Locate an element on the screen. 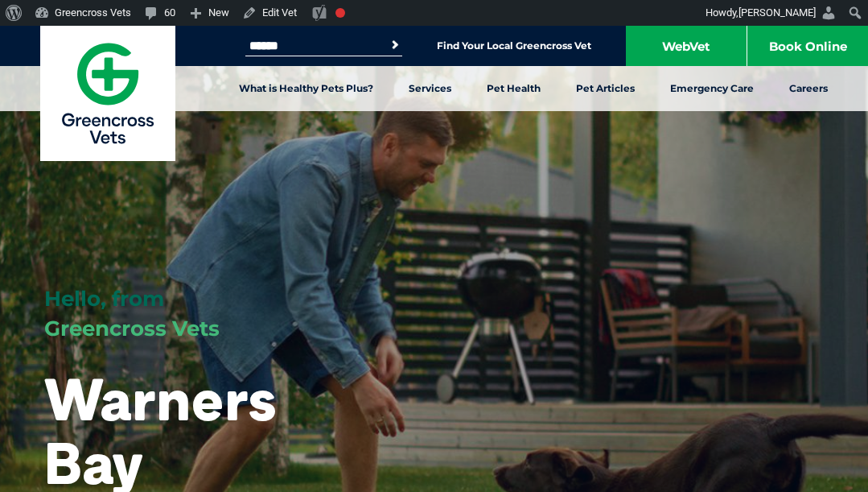  button: Search is located at coordinates (395, 45).